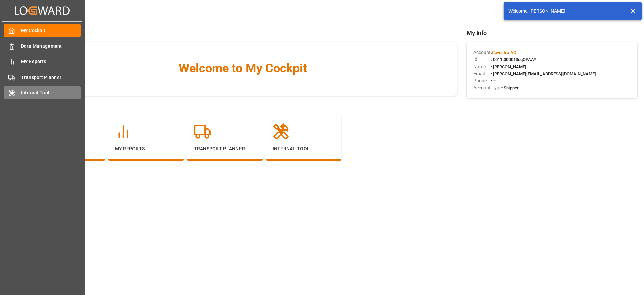  I want to click on a: Data Management, so click(43, 46).